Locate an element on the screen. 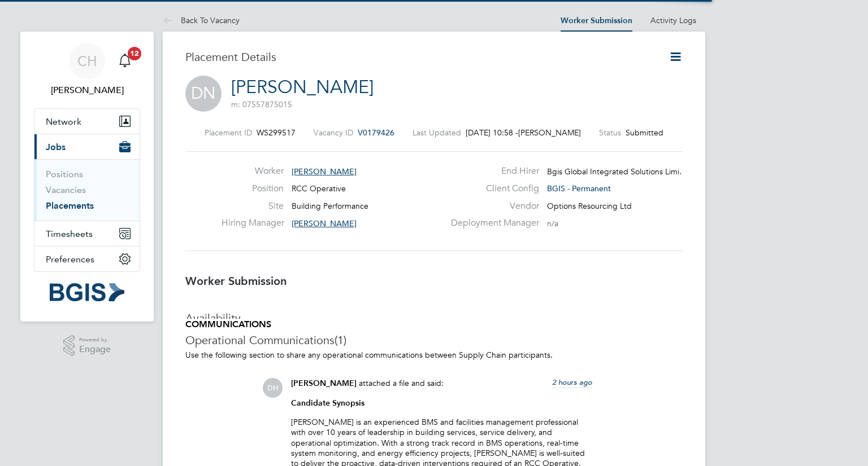 The height and width of the screenshot is (466, 868). span: attached a file and said: is located at coordinates (401, 383).